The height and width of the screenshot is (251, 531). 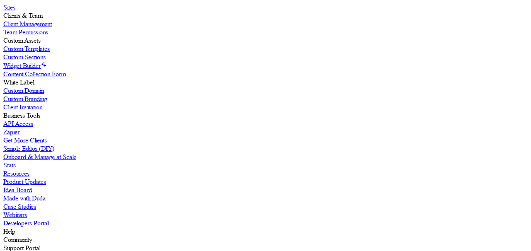 What do you see at coordinates (24, 198) in the screenshot?
I see `a: Made with Duda` at bounding box center [24, 198].